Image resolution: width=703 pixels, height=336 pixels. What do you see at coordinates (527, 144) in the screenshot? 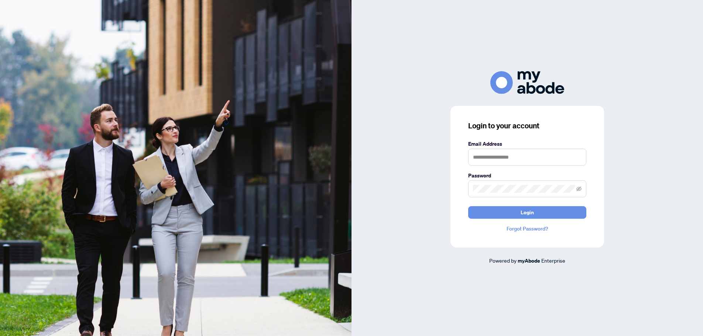
I see `label: Email Address` at bounding box center [527, 144].